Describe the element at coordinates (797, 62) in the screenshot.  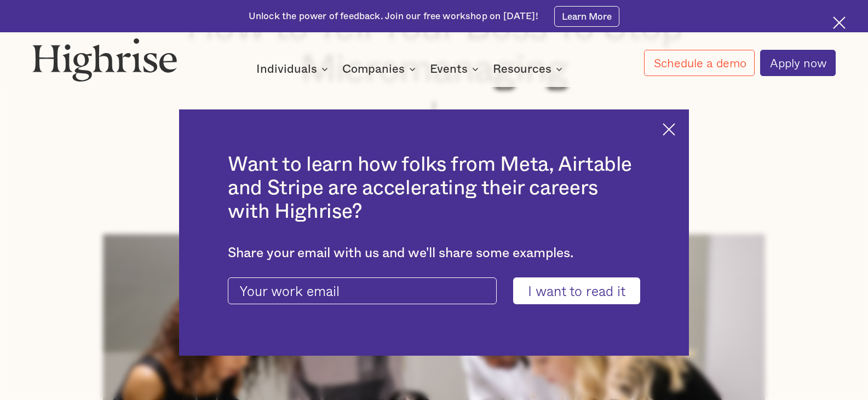
I see `a: Apply now` at that location.